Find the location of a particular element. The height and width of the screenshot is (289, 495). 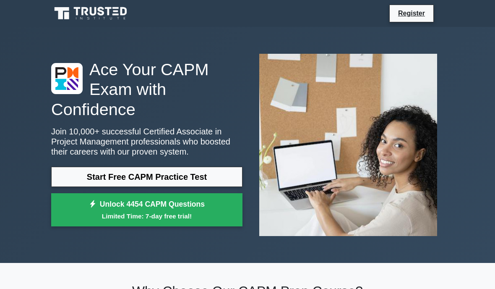

h1: Ace Your CAPM Exam with Confidence is located at coordinates (147, 89).